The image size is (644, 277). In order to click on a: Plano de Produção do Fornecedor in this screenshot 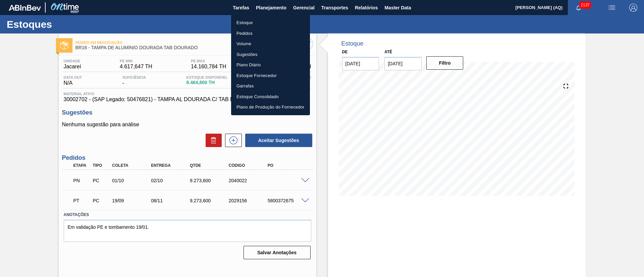, I will do `click(271, 107)`.